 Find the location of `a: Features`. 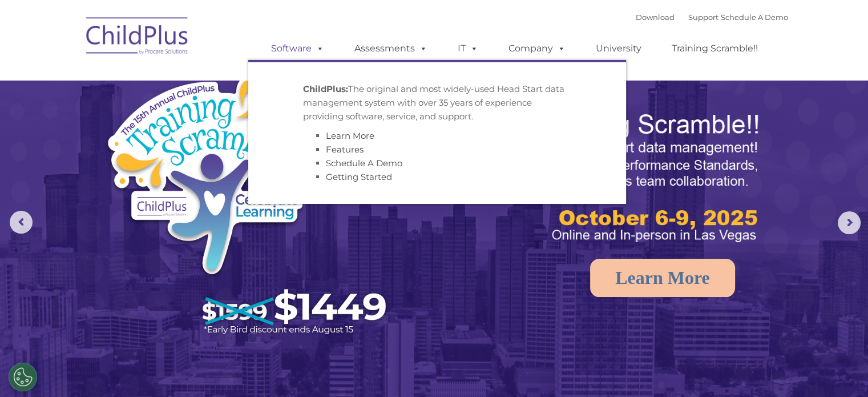

a: Features is located at coordinates (345, 149).